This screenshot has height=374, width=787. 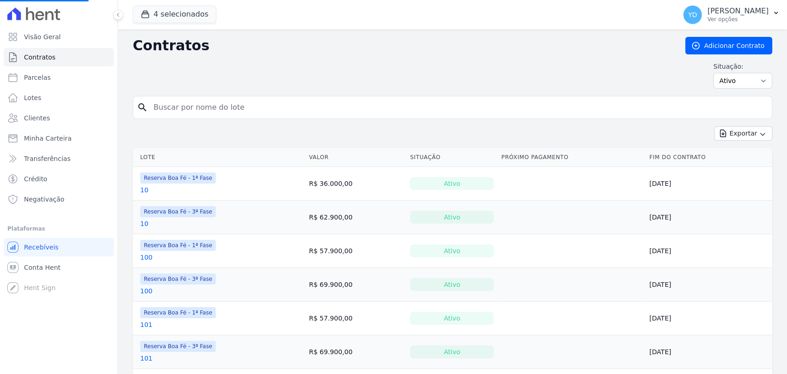 I want to click on a: Minha Carteira, so click(x=59, y=138).